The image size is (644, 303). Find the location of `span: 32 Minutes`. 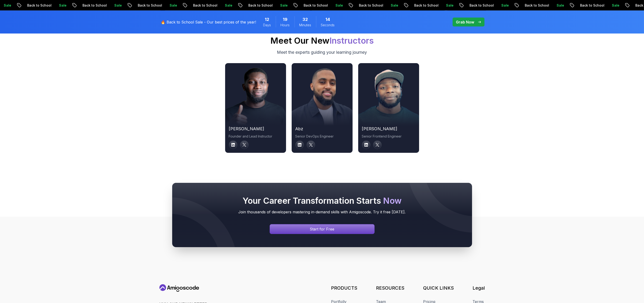

span: 32 Minutes is located at coordinates (305, 20).